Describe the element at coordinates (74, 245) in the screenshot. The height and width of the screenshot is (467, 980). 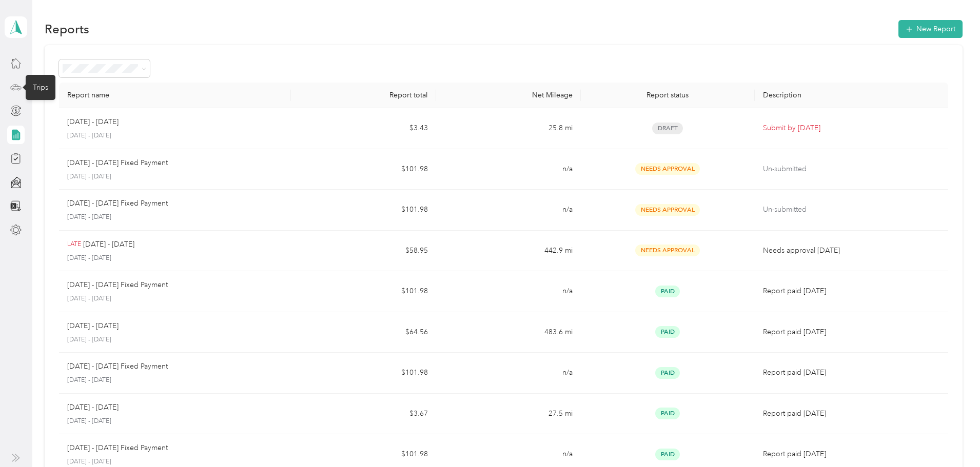
I see `p: LATE` at that location.